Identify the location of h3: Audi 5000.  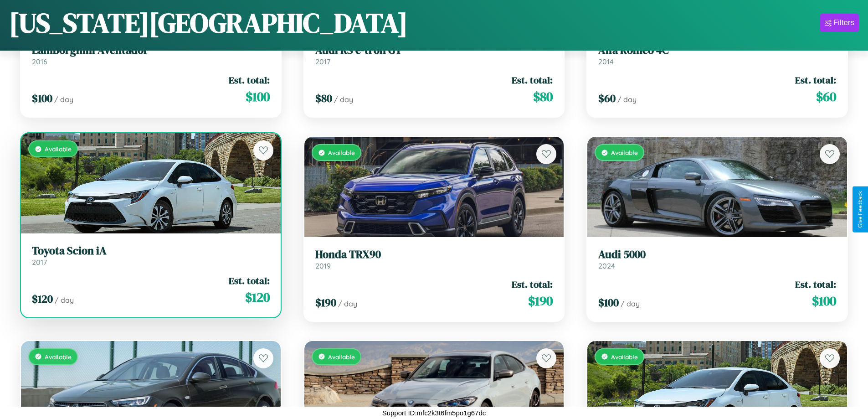
(717, 255).